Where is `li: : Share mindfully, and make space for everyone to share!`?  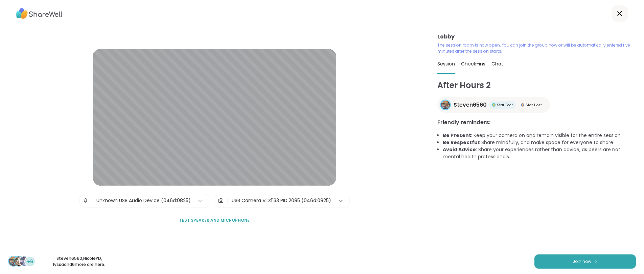 li: : Share mindfully, and make space for everyone to share! is located at coordinates (539, 143).